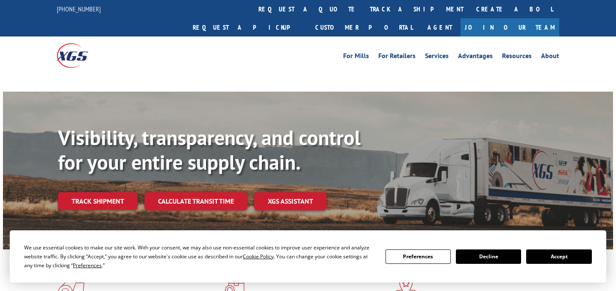 The height and width of the screenshot is (291, 616). I want to click on a: For Retailers, so click(397, 57).